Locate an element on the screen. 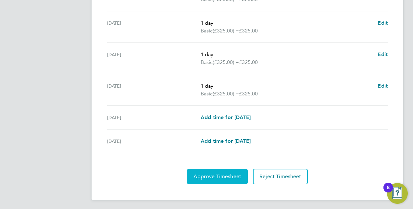  button: Approve Timesheet is located at coordinates (217, 177).